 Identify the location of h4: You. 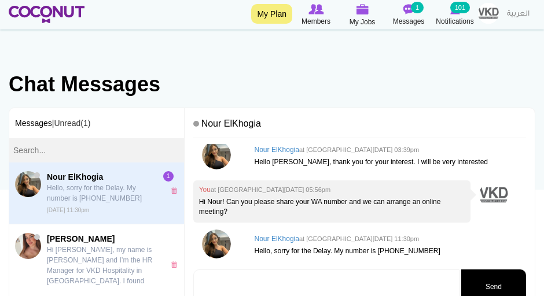
(332, 190).